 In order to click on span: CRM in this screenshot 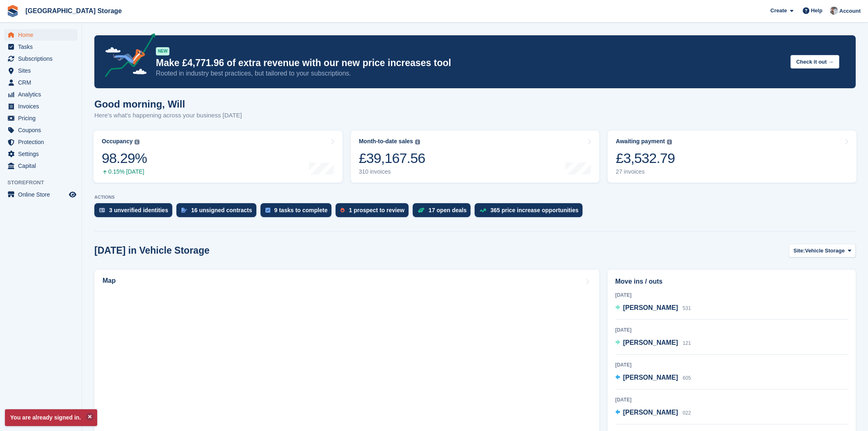, I will do `click(42, 83)`.